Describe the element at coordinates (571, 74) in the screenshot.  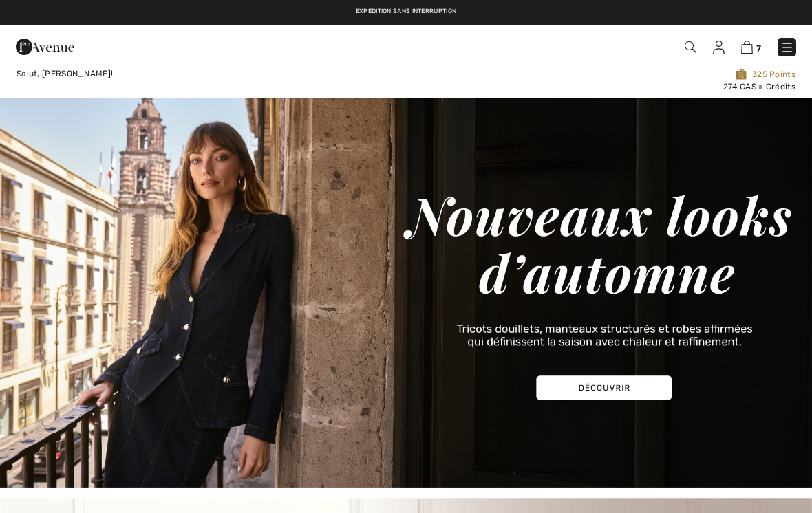
I see `span: 325 Points` at that location.